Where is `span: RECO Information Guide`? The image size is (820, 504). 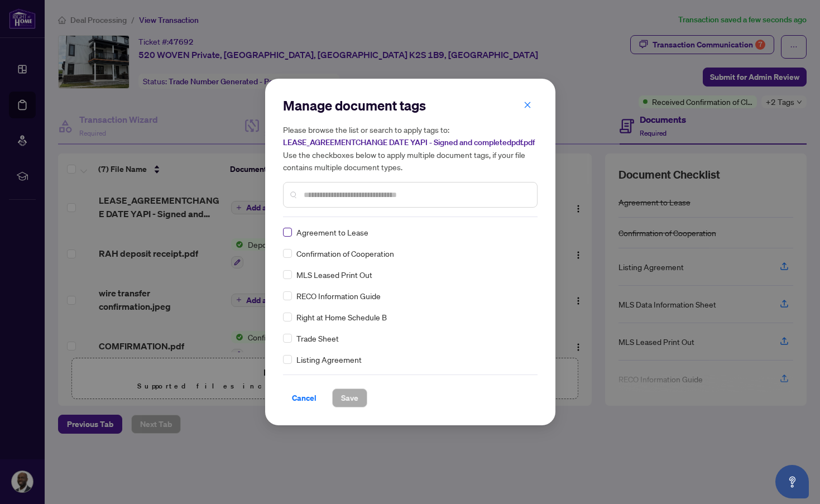 span: RECO Information Guide is located at coordinates (338, 296).